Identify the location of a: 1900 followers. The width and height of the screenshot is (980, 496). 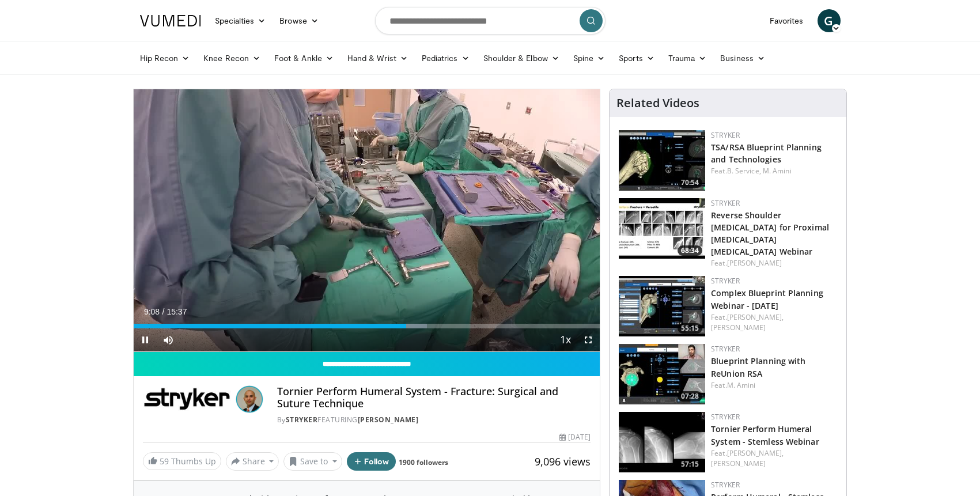
(423, 463).